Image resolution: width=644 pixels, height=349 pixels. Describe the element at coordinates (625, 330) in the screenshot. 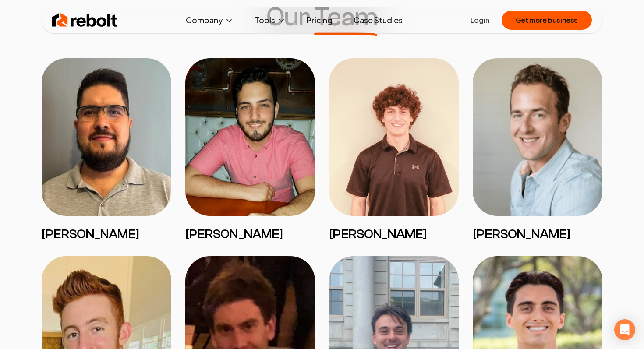

I see `div: Open Intercom Messenger` at that location.